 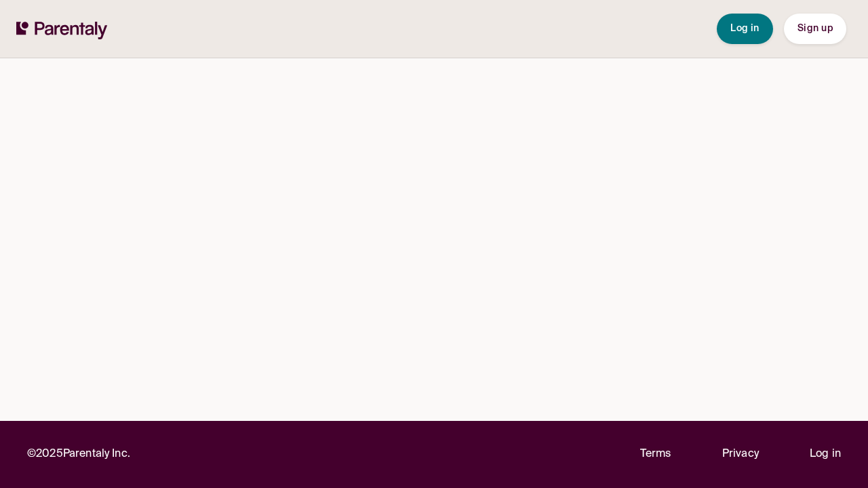 What do you see at coordinates (815, 28) in the screenshot?
I see `a: Sign up` at bounding box center [815, 28].